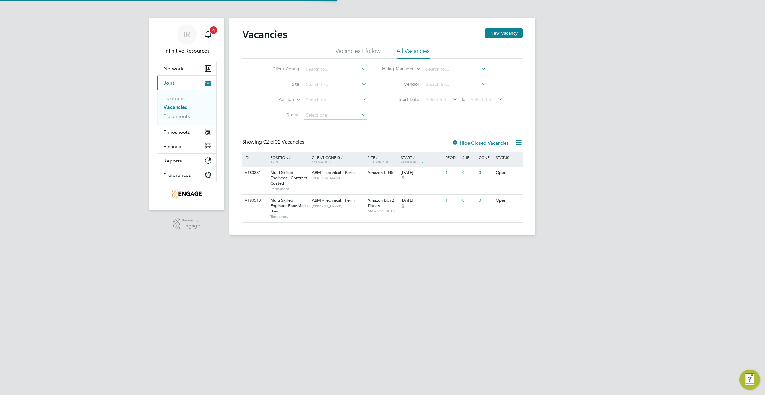 This screenshot has height=395, width=765. What do you see at coordinates (265, 34) in the screenshot?
I see `h2: Vacancies` at bounding box center [265, 34].